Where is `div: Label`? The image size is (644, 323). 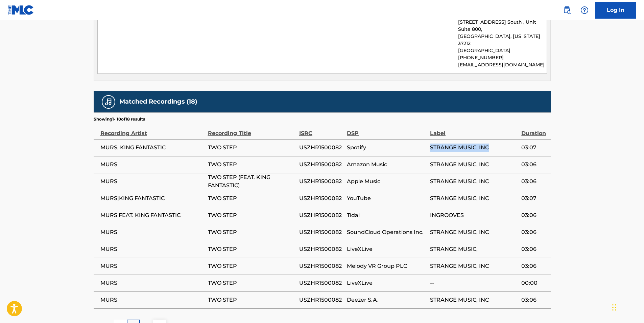
div: Label is located at coordinates (474, 130).